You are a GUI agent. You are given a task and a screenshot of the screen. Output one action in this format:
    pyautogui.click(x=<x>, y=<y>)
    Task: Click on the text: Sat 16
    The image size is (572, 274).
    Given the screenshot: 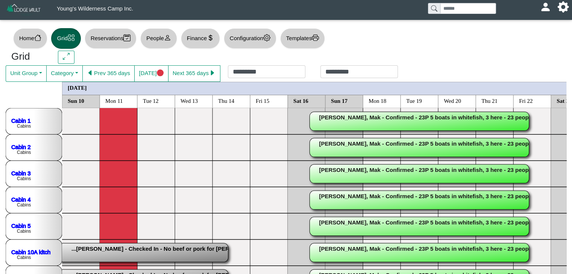 What is the action you would take?
    pyautogui.click(x=301, y=101)
    